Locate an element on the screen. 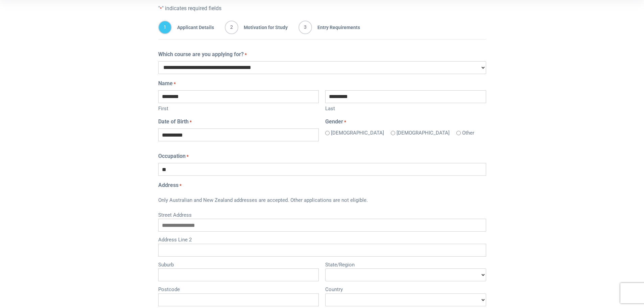 Image resolution: width=644 pixels, height=308 pixels. span: 1 is located at coordinates (165, 27).